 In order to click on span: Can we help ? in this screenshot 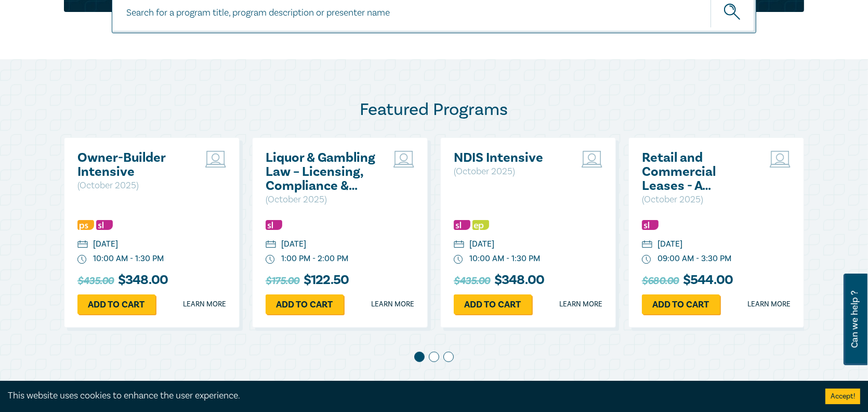, I will do `click(855, 319)`.